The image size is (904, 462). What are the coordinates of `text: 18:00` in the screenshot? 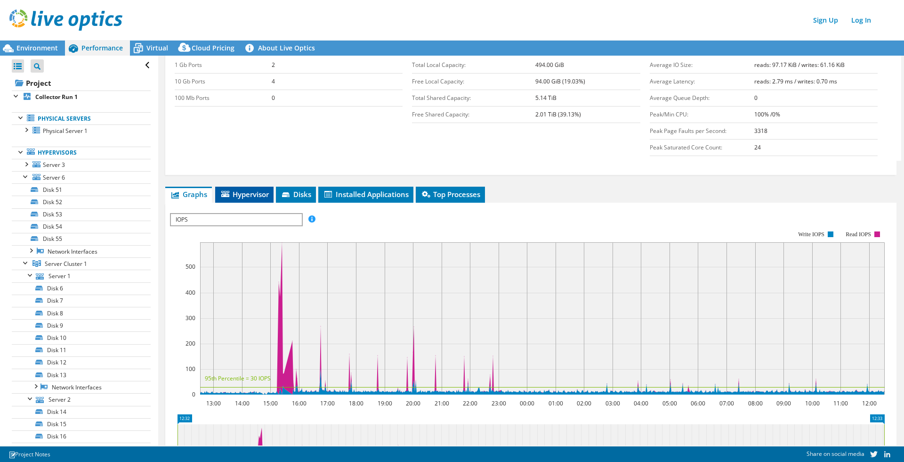 It's located at (356, 403).